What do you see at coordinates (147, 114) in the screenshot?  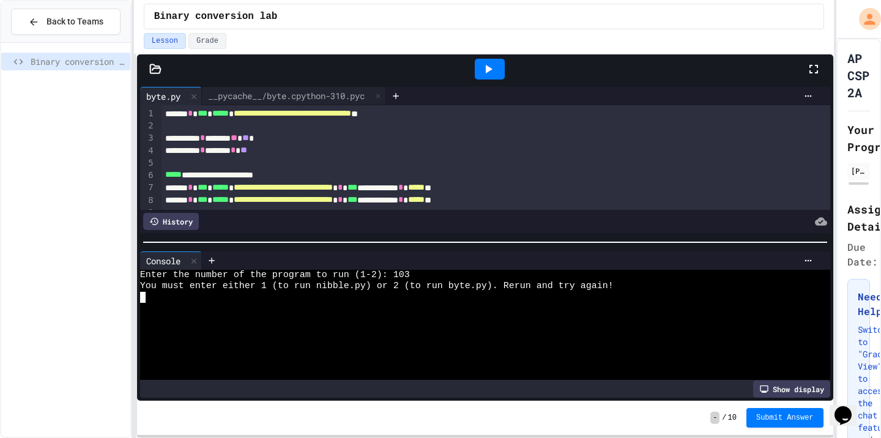 I see `div: 1` at bounding box center [147, 114].